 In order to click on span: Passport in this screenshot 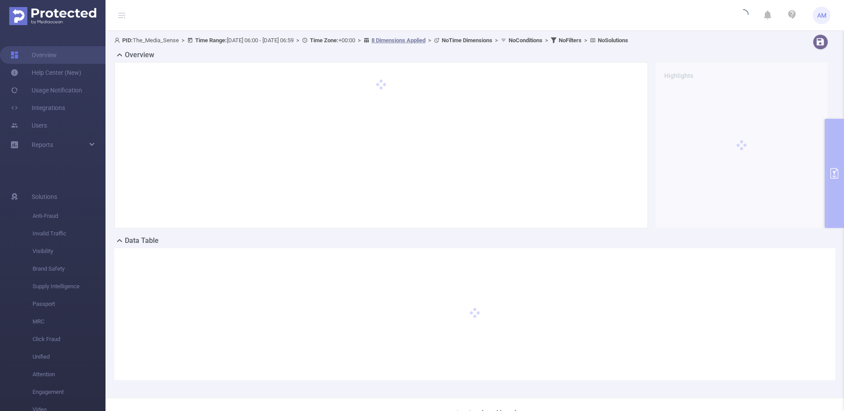, I will do `click(69, 304)`.